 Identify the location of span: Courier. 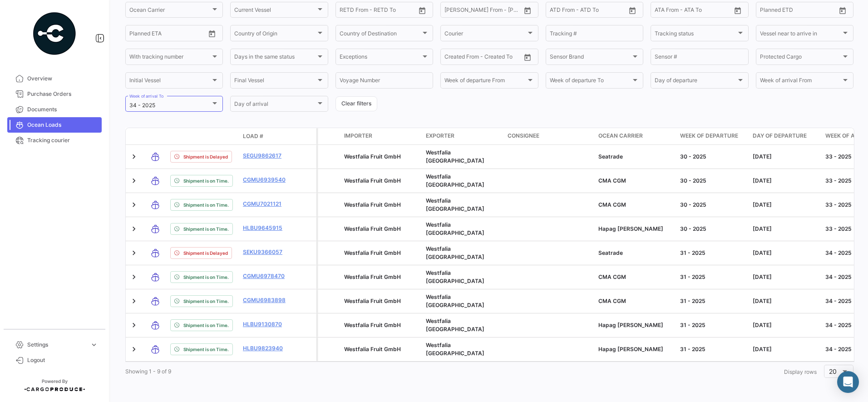
(485, 34).